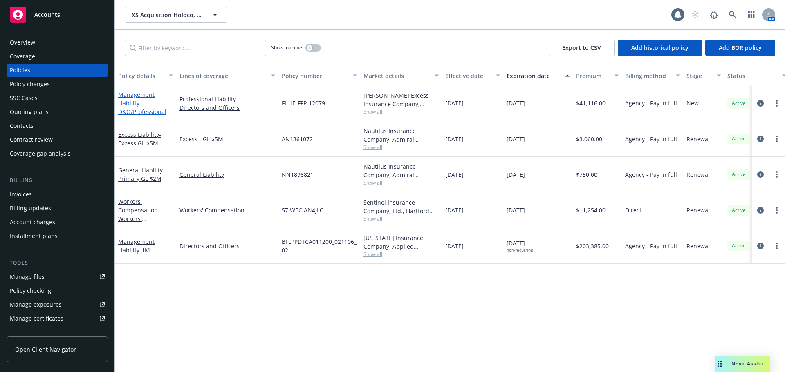  What do you see at coordinates (30, 209) in the screenshot?
I see `div: Billing updates` at bounding box center [30, 209].